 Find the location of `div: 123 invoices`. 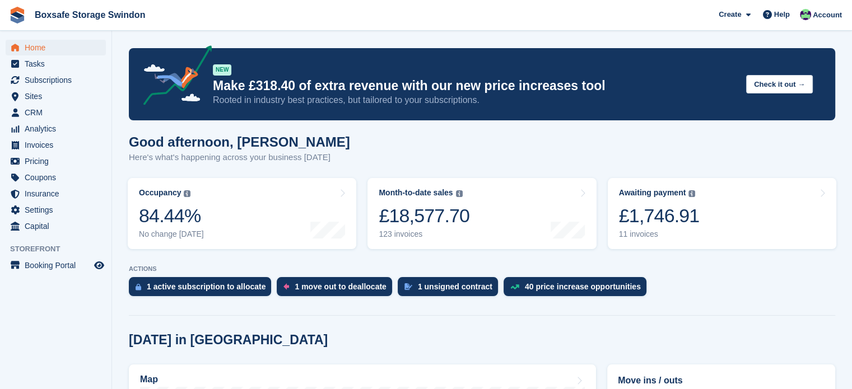

div: 123 invoices is located at coordinates (424, 234).